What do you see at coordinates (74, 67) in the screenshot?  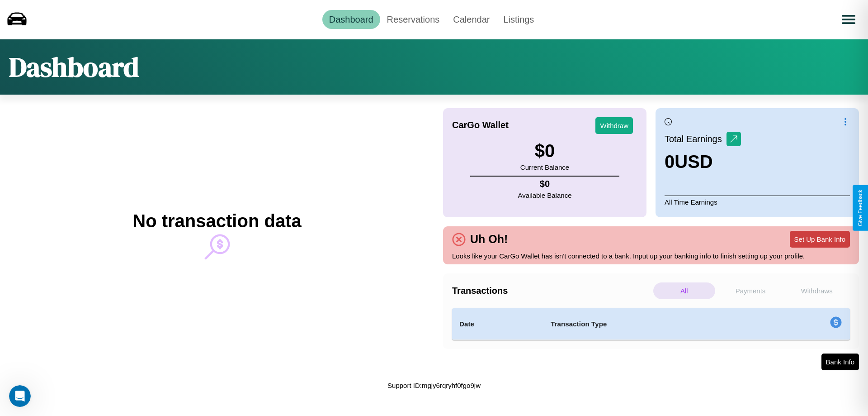 I see `h1: Dashboard` at bounding box center [74, 67].